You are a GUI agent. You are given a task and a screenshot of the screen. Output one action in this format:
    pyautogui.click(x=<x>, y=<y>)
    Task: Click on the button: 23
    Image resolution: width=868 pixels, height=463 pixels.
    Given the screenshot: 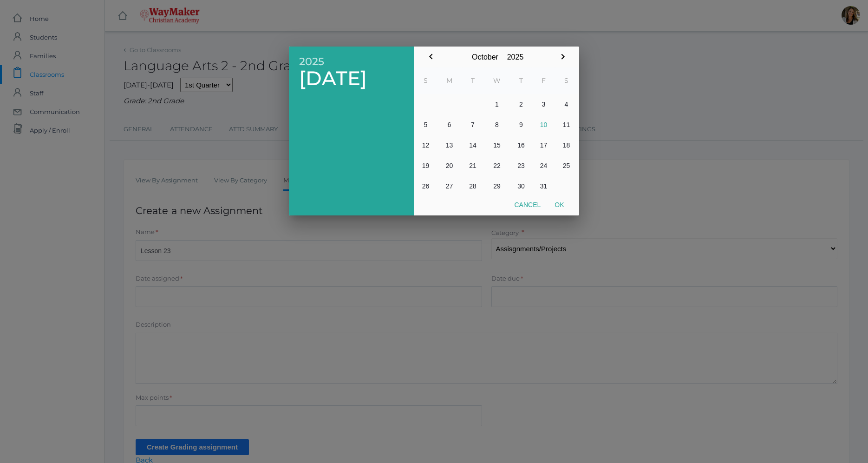 What is the action you would take?
    pyautogui.click(x=522, y=166)
    